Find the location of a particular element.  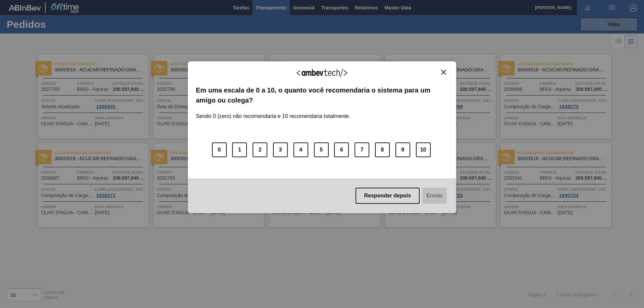

label: Sendo 0 (zero) não recomendaria e 10 recomendaria totalmente. is located at coordinates (273, 112).